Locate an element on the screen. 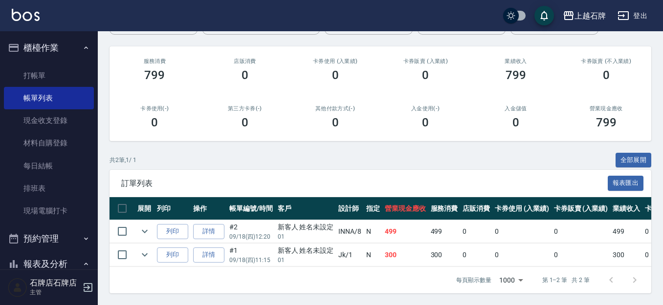  a: 報表匯出 is located at coordinates (626, 183).